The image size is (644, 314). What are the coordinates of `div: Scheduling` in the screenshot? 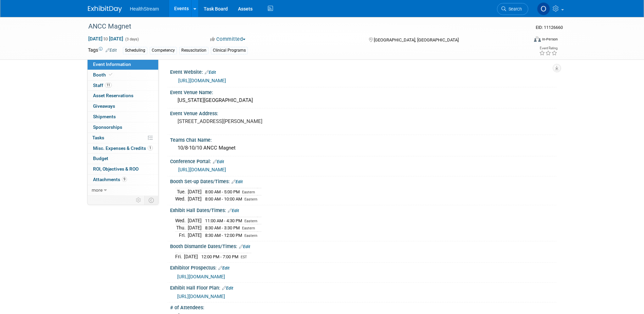 It's located at (135, 50).